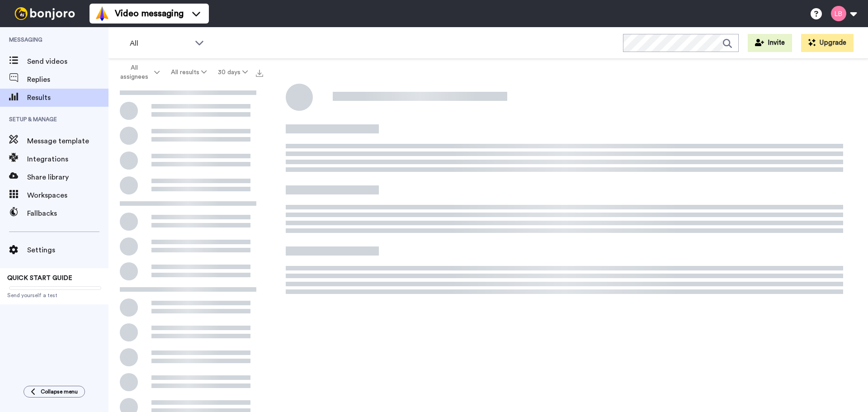 Image resolution: width=868 pixels, height=412 pixels. What do you see at coordinates (259, 72) in the screenshot?
I see `button: Export all results that match these filters now.` at bounding box center [259, 72].